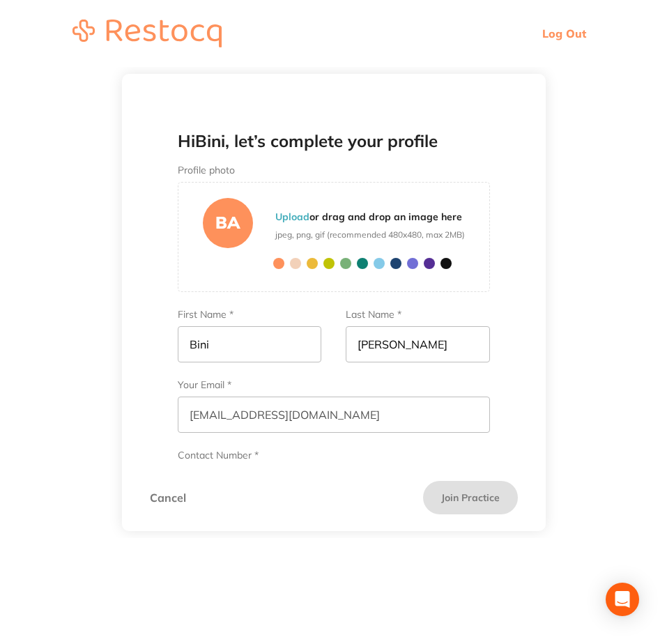  Describe the element at coordinates (370, 217) in the screenshot. I see `p: or drag and drop an image here` at that location.